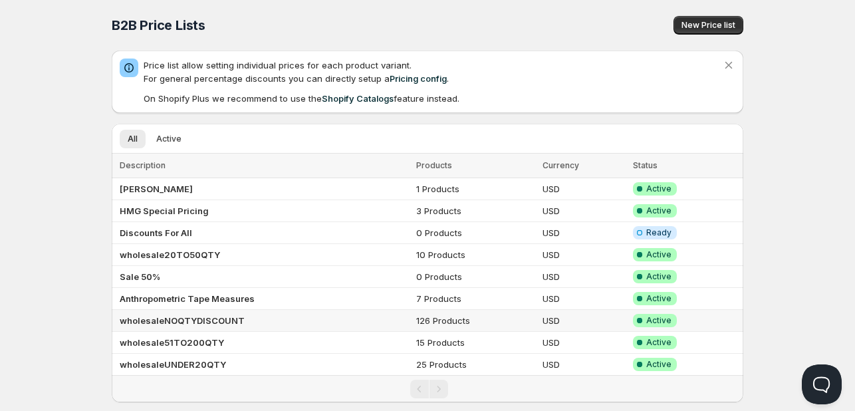 The image size is (855, 411). What do you see at coordinates (475, 320) in the screenshot?
I see `td: 126 Products` at bounding box center [475, 320].